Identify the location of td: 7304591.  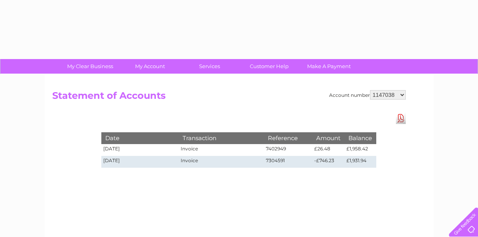
(289, 162).